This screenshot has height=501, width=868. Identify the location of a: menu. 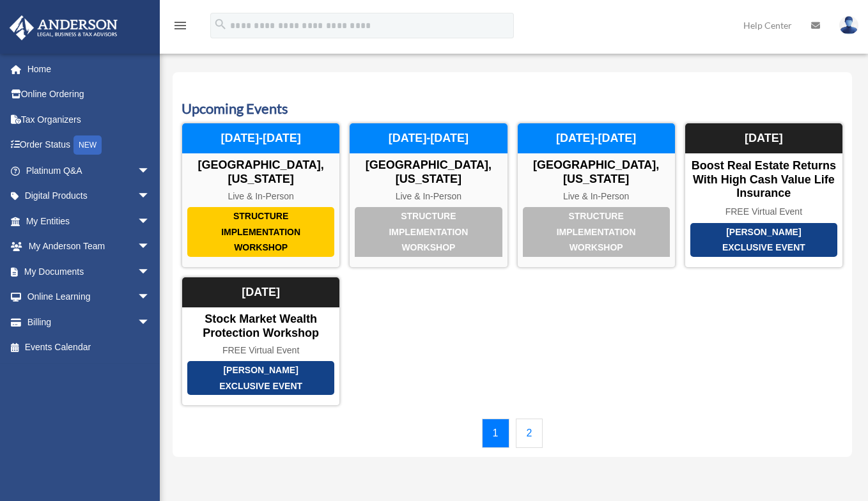
(180, 28).